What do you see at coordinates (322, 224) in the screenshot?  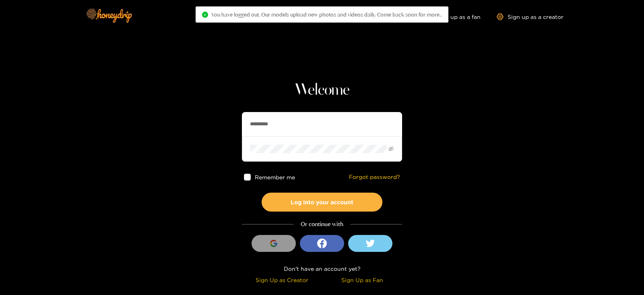 I see `div: Or continue with` at bounding box center [322, 224].